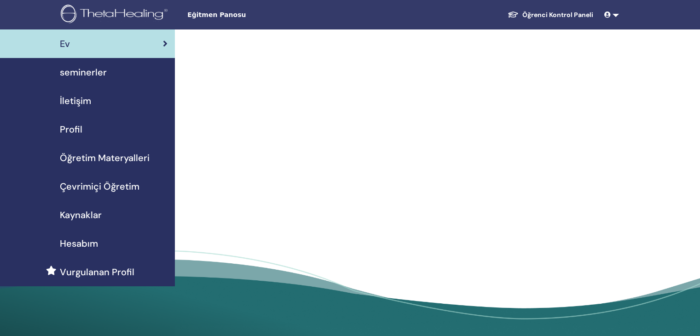  Describe the element at coordinates (256, 15) in the screenshot. I see `span: Eğitmen Panosu` at that location.